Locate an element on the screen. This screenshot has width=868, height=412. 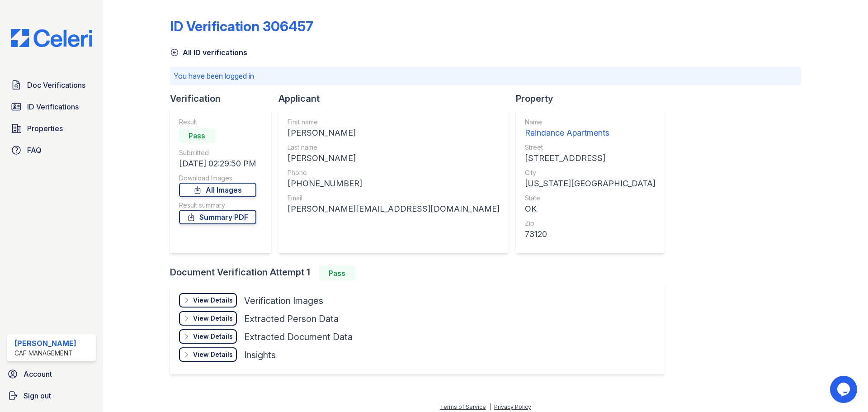
div: OK is located at coordinates (590, 209).